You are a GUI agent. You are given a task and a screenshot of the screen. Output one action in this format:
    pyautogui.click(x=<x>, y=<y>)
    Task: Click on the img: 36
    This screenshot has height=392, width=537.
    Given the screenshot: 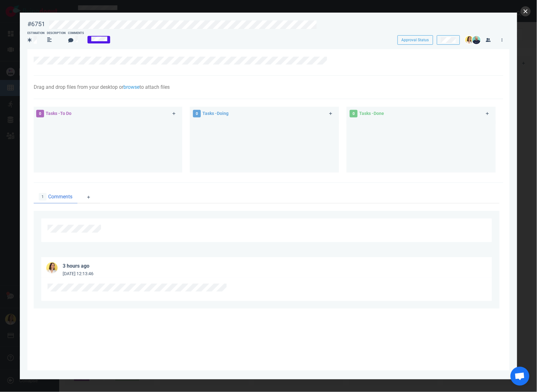 What is the action you would take?
    pyautogui.click(x=52, y=268)
    